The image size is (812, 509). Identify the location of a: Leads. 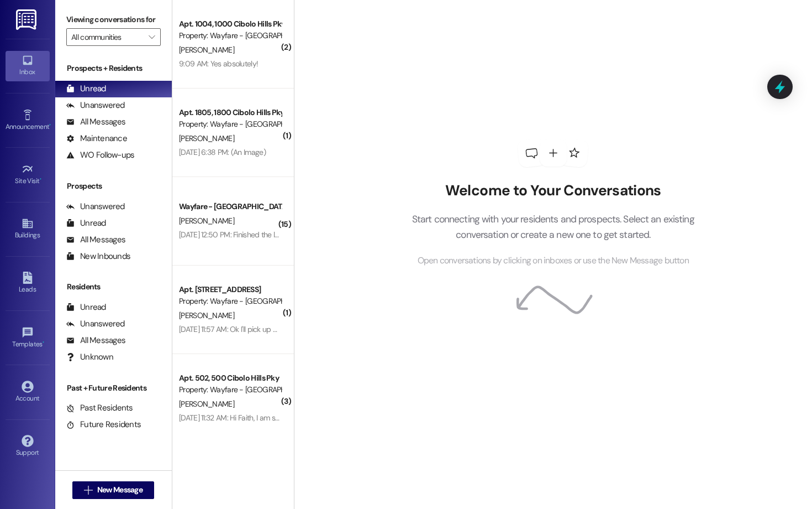
(27, 283).